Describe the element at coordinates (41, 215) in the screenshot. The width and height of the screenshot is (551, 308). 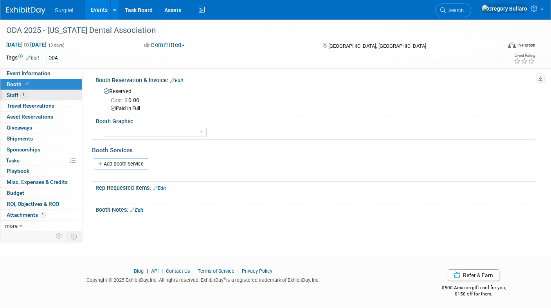
I see `a: Attachments1` at that location.